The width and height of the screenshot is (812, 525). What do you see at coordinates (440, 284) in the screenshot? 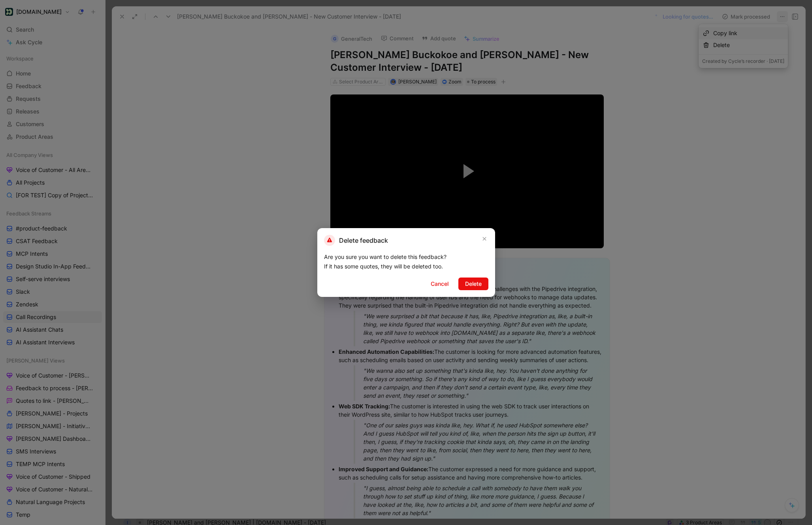
I see `button: Cancel` at bounding box center [440, 284].